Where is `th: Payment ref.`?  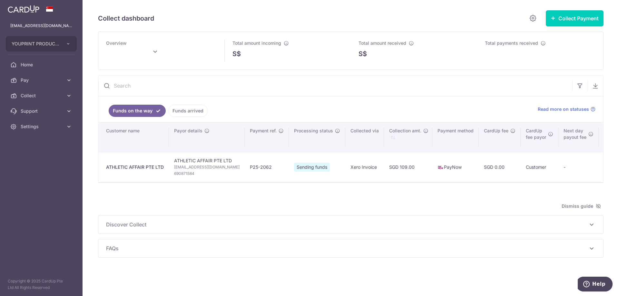 th: Payment ref. is located at coordinates (267, 137).